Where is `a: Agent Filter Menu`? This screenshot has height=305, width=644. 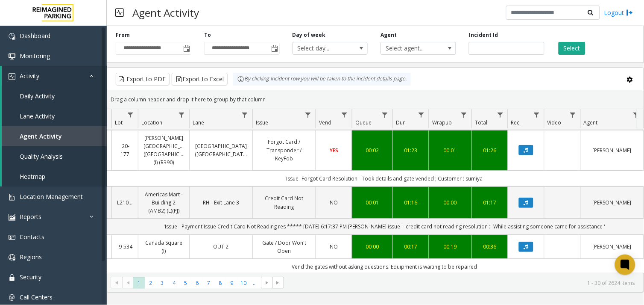 a: Agent Filter Menu is located at coordinates (636, 115).